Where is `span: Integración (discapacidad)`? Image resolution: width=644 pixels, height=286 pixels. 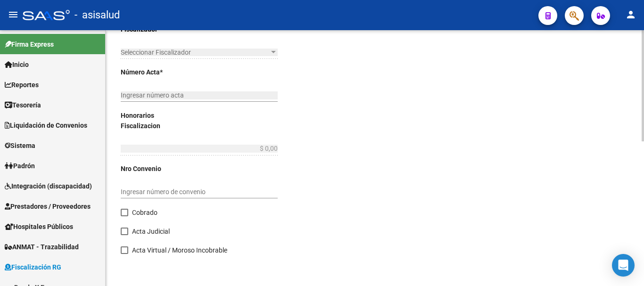 span: Integración (discapacidad) is located at coordinates (48, 186).